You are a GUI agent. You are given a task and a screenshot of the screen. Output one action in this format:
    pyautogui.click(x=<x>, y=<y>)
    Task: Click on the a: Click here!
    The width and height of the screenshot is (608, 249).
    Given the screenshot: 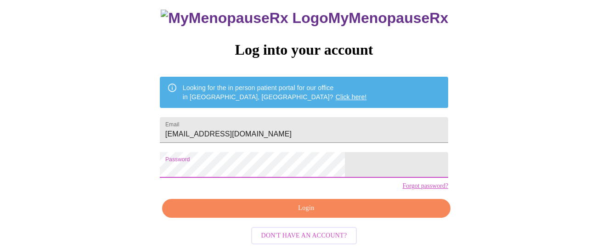 What is the action you would take?
    pyautogui.click(x=351, y=97)
    